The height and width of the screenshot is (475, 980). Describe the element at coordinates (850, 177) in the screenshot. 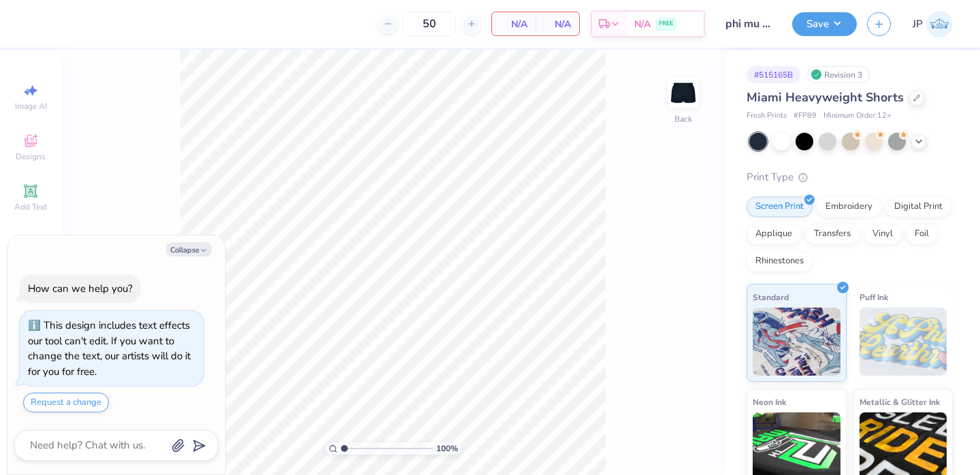

I see `div: Print Type` at that location.